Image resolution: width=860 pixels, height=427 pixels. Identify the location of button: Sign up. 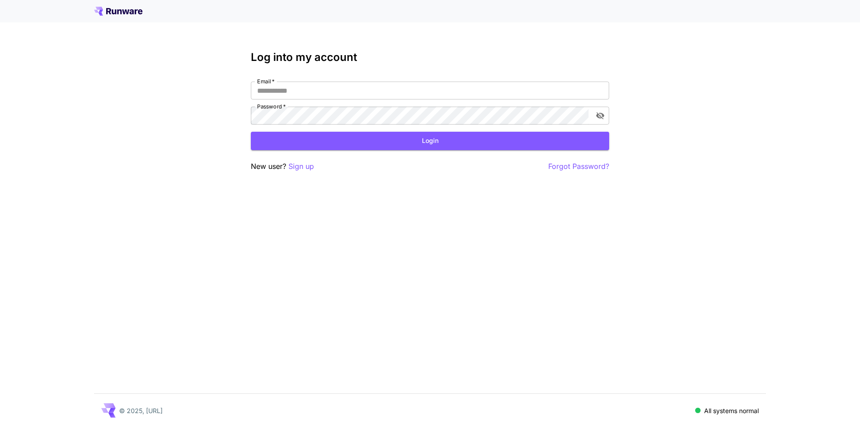
(301, 166).